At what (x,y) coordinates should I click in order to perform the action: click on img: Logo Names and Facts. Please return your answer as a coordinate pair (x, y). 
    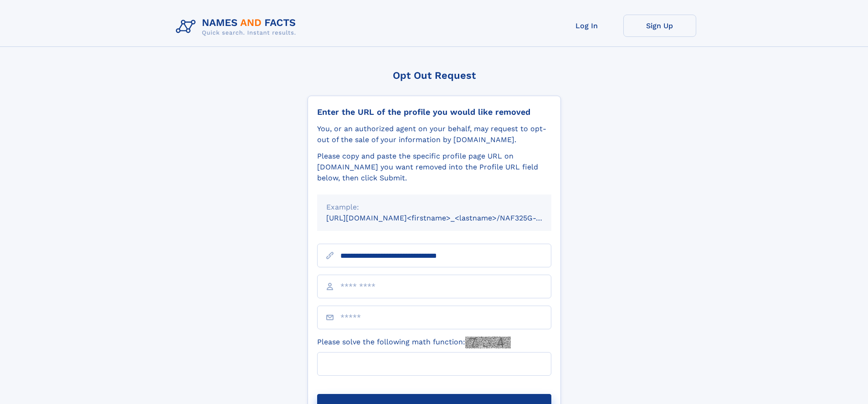
    Looking at the image, I should click on (238, 27).